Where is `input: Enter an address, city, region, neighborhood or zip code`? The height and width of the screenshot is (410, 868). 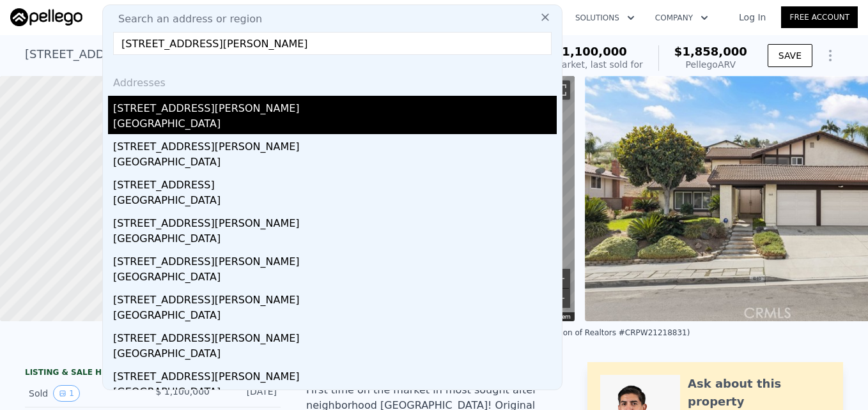 input: Enter an address, city, region, neighborhood or zip code is located at coordinates (332, 44).